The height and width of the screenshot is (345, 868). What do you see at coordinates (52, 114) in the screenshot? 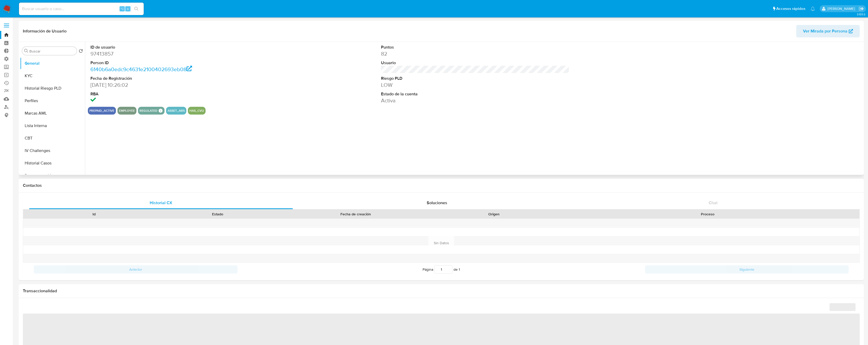
I see `button: Marcas AML` at bounding box center [52, 114].